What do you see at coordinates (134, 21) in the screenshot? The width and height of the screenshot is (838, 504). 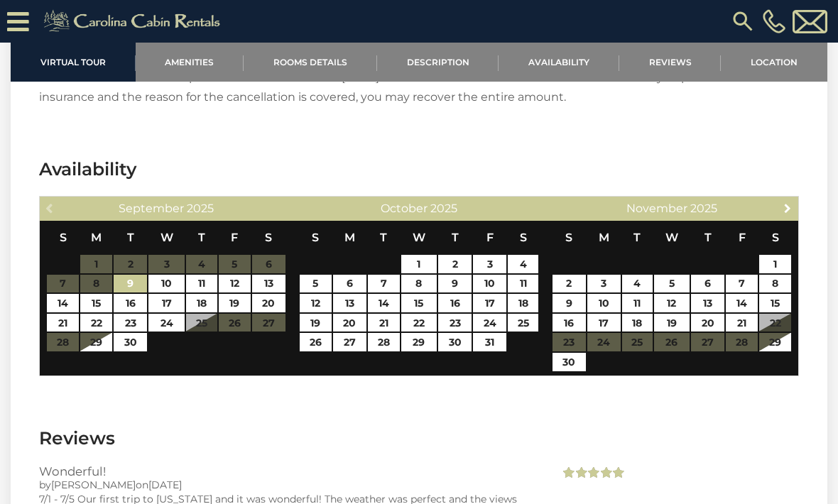 I see `img: Khaki-logo.png` at bounding box center [134, 21].